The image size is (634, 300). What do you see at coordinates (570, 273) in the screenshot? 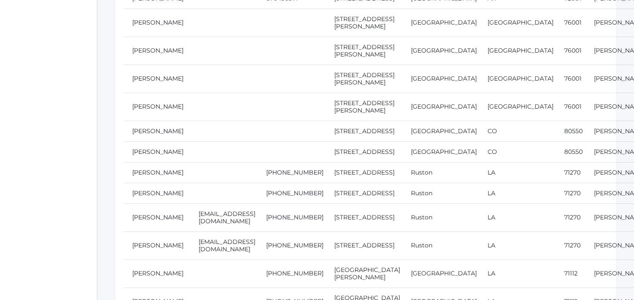
I see `td: 71112` at bounding box center [570, 273].